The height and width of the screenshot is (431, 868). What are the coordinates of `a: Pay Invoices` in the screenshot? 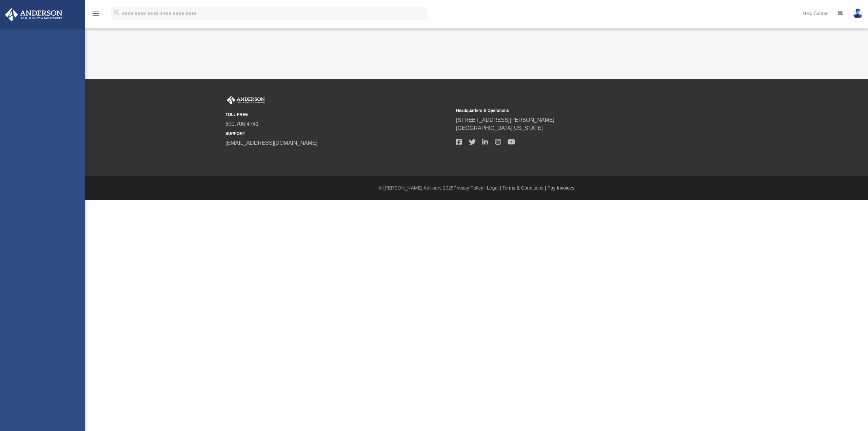 It's located at (561, 188).